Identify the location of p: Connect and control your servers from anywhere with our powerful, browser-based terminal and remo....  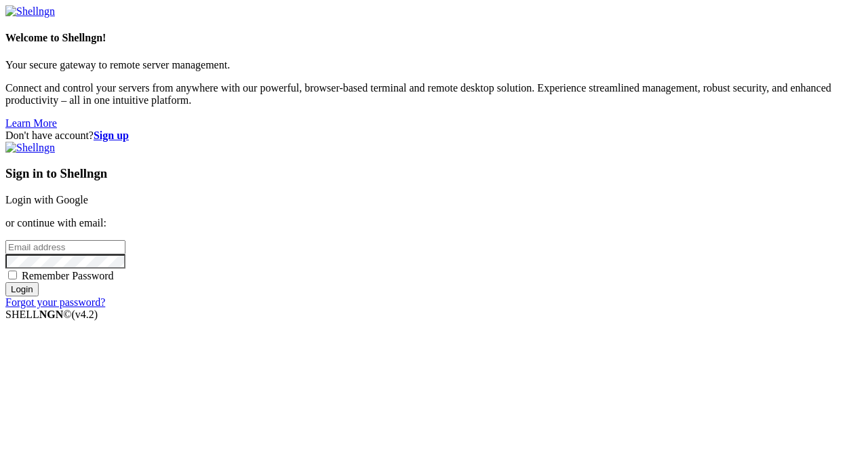
(434, 95).